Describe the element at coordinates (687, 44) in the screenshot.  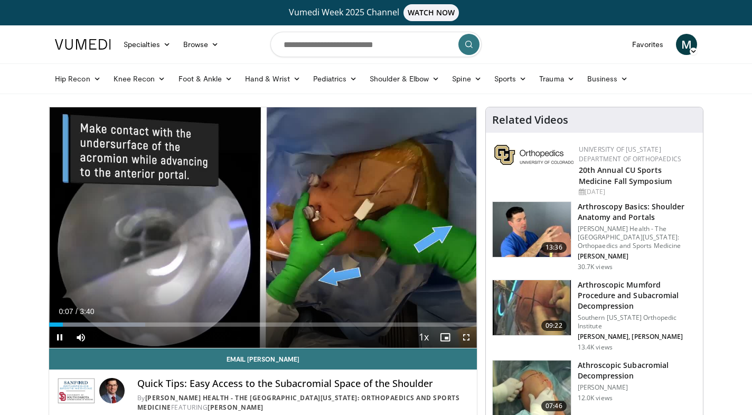
I see `span: M` at that location.